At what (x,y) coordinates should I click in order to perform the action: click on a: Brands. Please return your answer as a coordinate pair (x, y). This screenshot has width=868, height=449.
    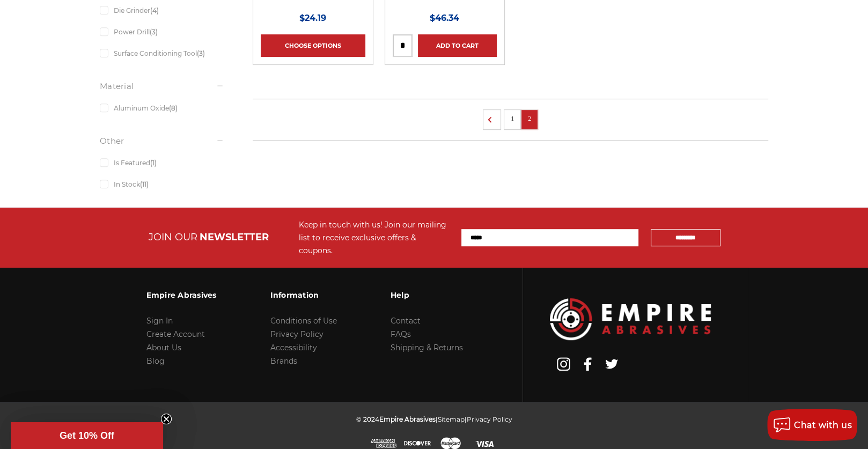
    Looking at the image, I should click on (283, 361).